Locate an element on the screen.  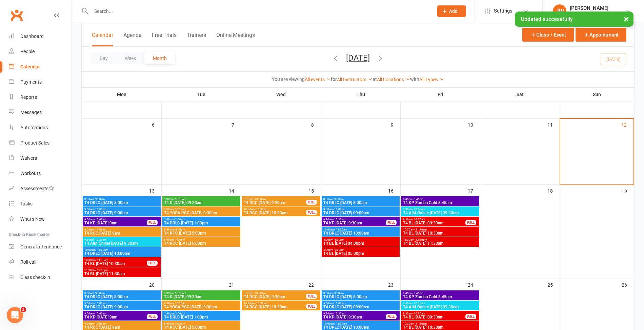
div: Reports is located at coordinates (28, 97).